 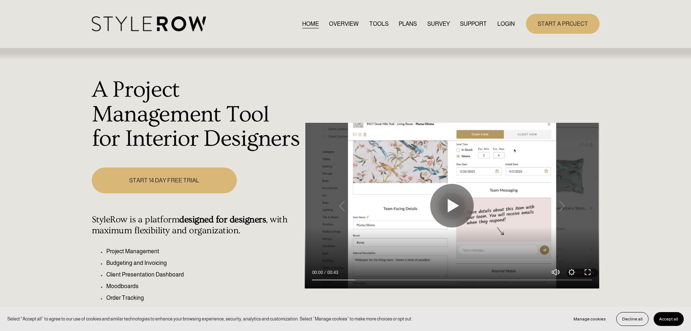 I want to click on h4: StyleRow is a platform , with maximum flexibility and organization., so click(x=196, y=225).